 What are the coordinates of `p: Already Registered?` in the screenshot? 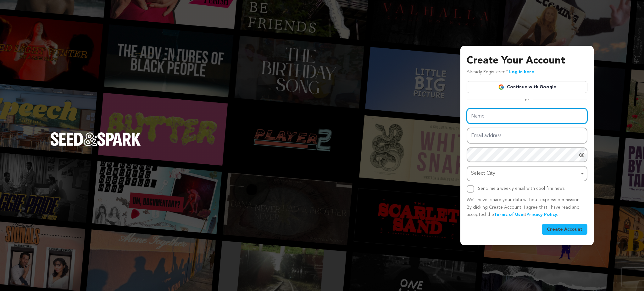 It's located at (500, 72).